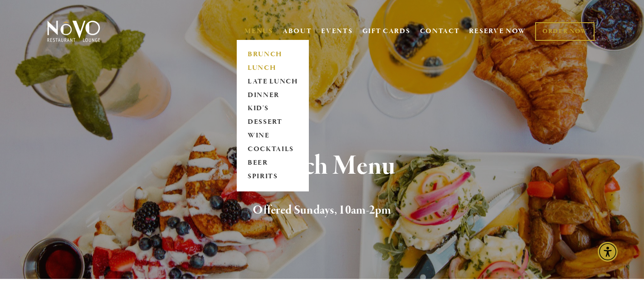  Describe the element at coordinates (273, 68) in the screenshot. I see `a: LUNCH` at that location.